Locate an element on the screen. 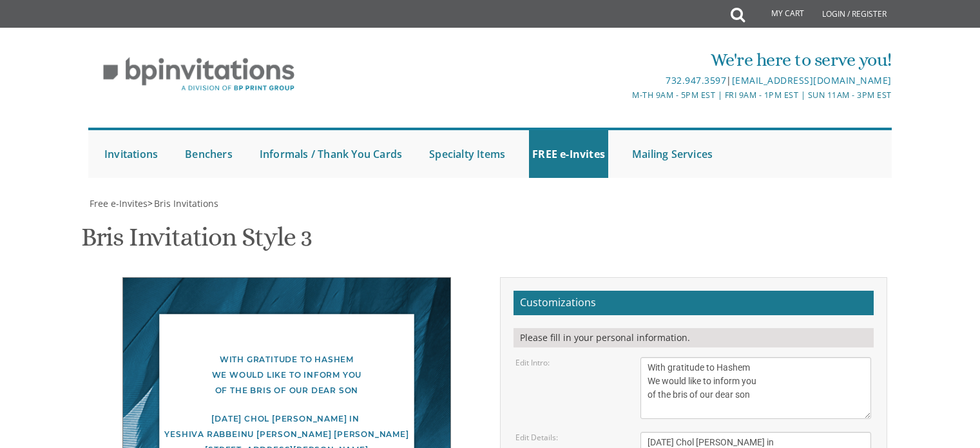 The height and width of the screenshot is (448, 980). span: Free e-Invites is located at coordinates (119, 203).